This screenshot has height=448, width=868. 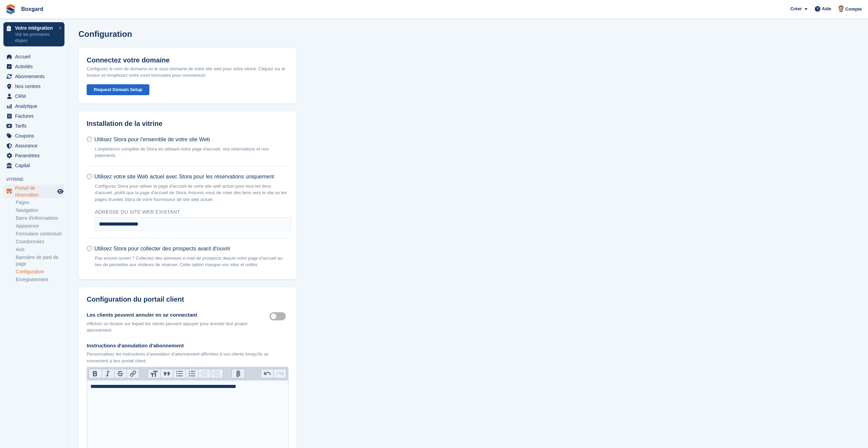 What do you see at coordinates (40, 260) in the screenshot?
I see `a: Bannière de pied de page` at bounding box center [40, 260].